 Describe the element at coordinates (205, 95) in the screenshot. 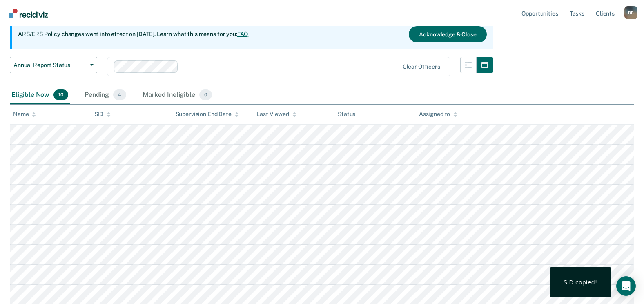

I see `span: 0` at that location.